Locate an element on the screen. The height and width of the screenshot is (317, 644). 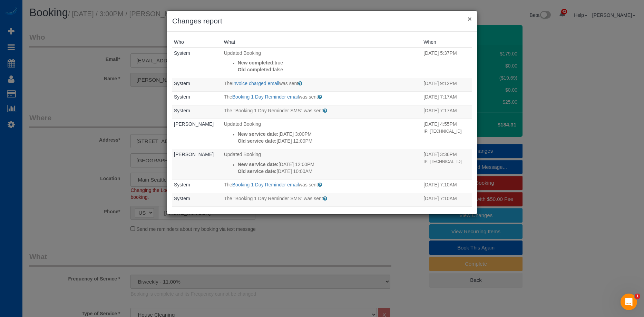
sui-modal: Changes report is located at coordinates (322, 112).